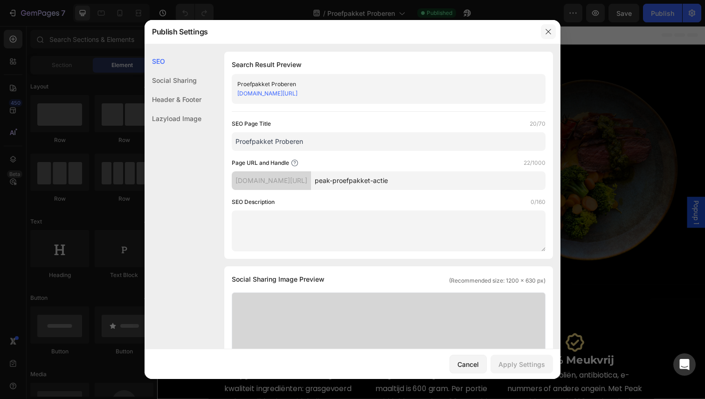 Image resolution: width=705 pixels, height=399 pixels. I want to click on label: 20/70, so click(537, 124).